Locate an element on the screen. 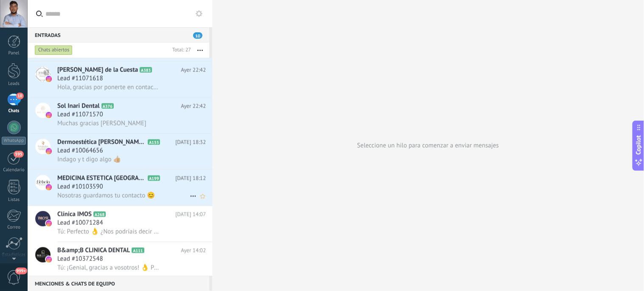 Image resolution: width=644 pixels, height=291 pixels. span: A268 is located at coordinates (99, 214).